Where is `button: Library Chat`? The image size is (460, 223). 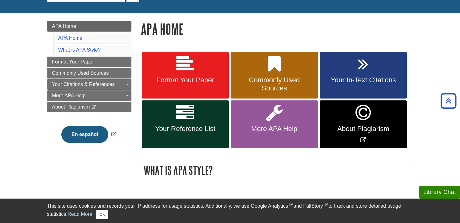
button: Library Chat is located at coordinates (440, 192).